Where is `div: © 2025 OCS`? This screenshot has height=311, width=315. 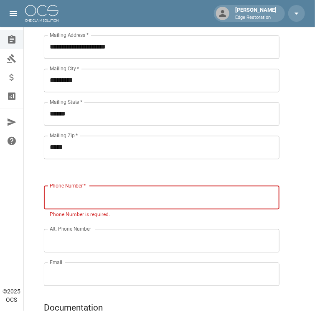
div: © 2025 OCS is located at coordinates (12, 295).